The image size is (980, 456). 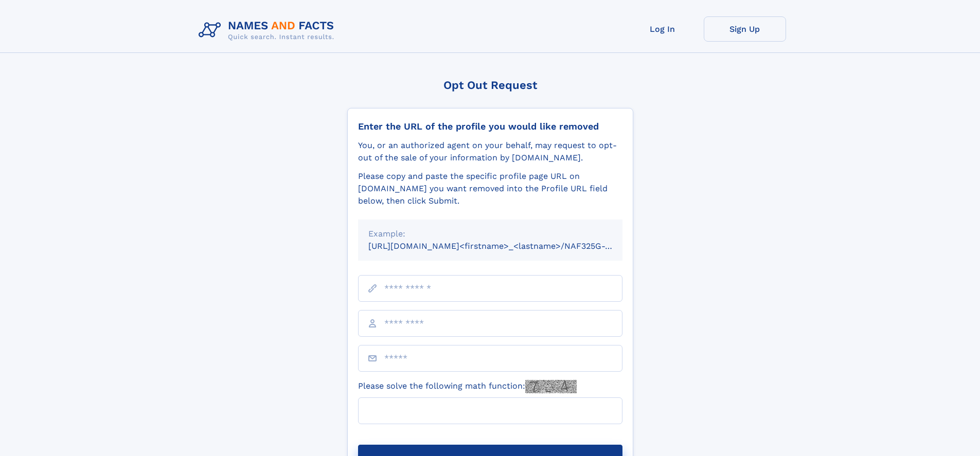 I want to click on a: Sign Up, so click(x=745, y=29).